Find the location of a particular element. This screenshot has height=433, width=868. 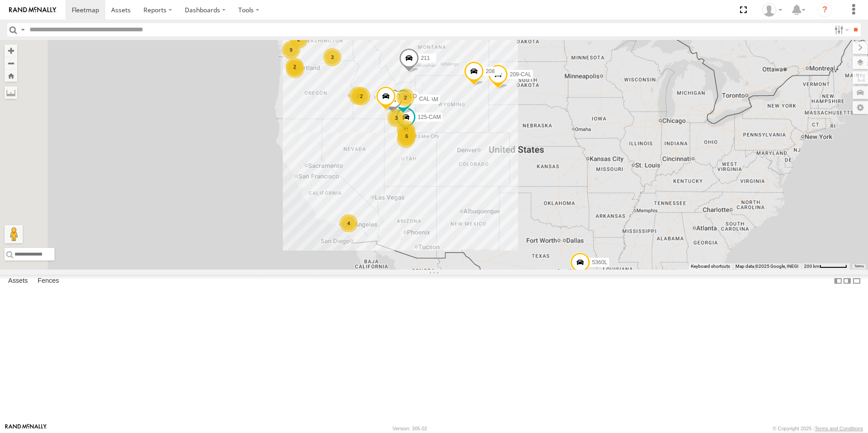

span: 5360L is located at coordinates (599, 263).